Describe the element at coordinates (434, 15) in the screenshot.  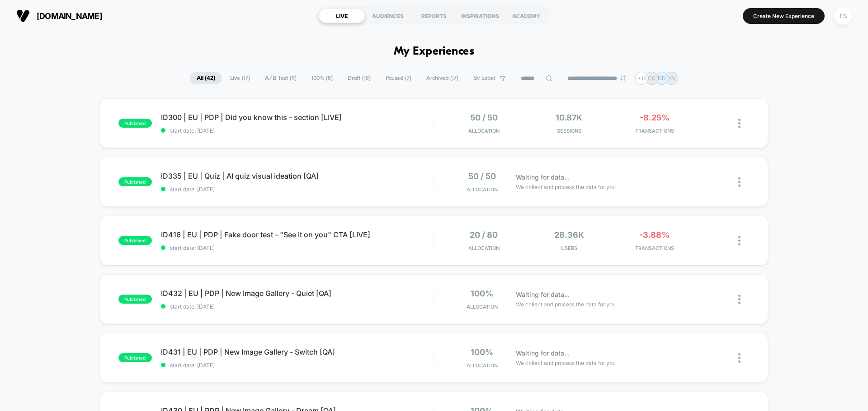
I see `div: REPORTS` at that location.